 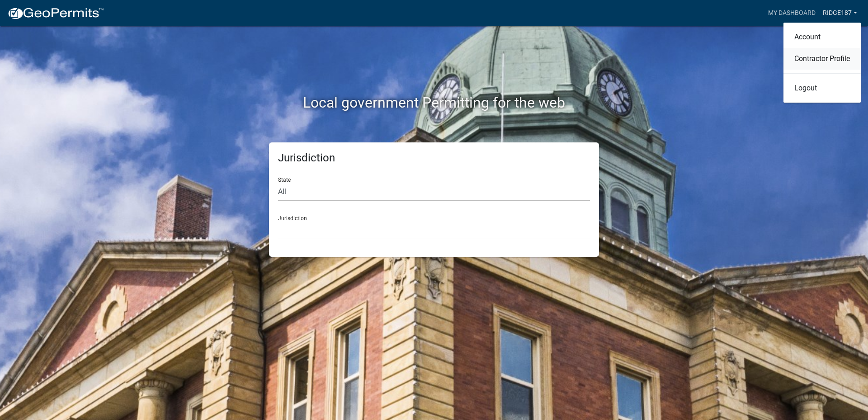 I want to click on a: Account, so click(x=822, y=37).